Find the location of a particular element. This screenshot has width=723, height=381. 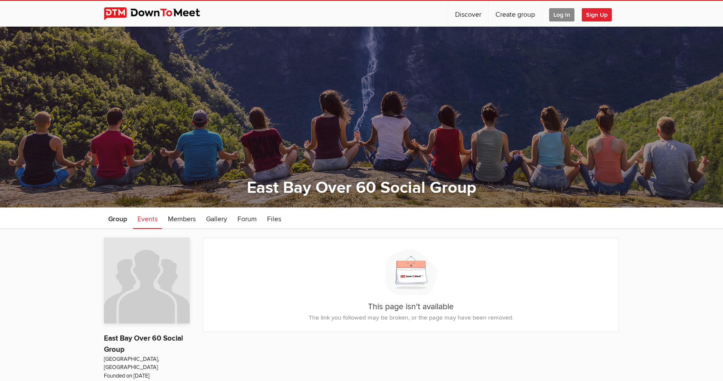

span: Members is located at coordinates (182, 219).